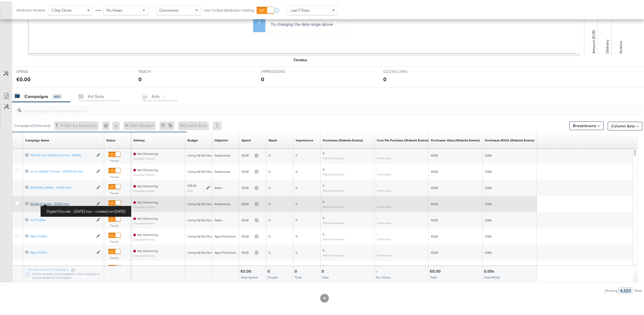 This screenshot has width=644, height=315. Describe the element at coordinates (221, 139) in the screenshot. I see `a: Your campaign's objective.` at that location.